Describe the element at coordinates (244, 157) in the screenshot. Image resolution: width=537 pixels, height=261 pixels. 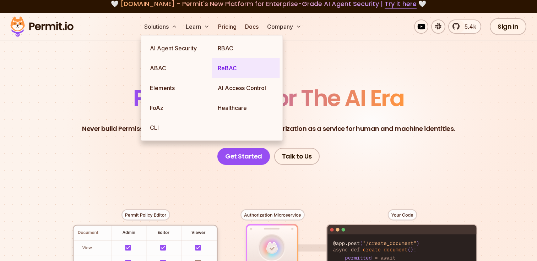
I see `a: Get Started` at that location.